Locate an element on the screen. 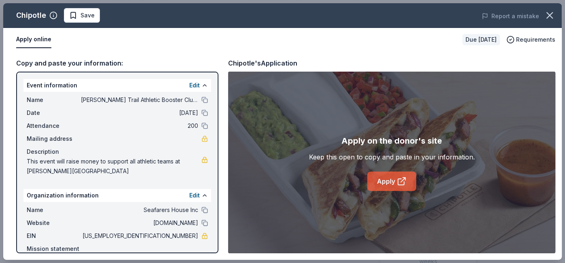 Image resolution: width=565 pixels, height=263 pixels. button: Apply online is located at coordinates (34, 40).